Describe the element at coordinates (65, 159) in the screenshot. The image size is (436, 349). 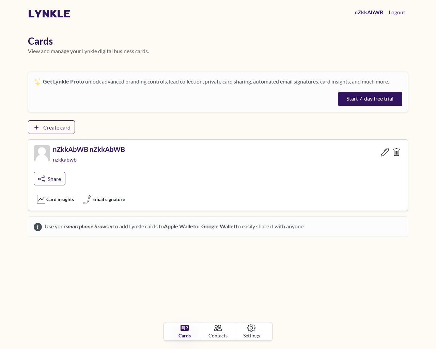
I see `span: nzkkabwb` at that location.